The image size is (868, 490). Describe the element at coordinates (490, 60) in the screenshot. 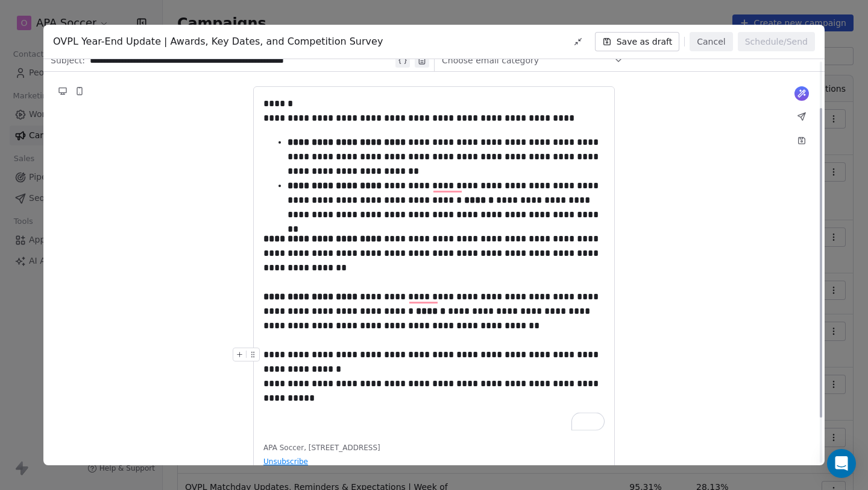

I see `span: Choose email category` at that location.